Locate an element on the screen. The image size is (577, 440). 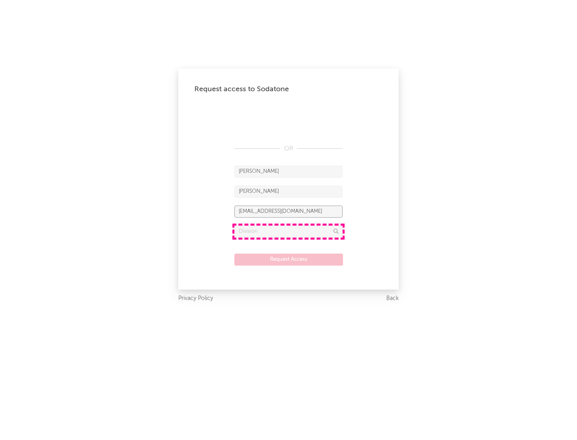
div: Request access to Sodatone is located at coordinates (288, 89).